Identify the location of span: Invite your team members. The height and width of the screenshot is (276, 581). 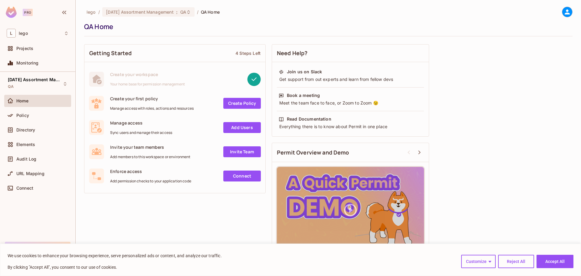
(150, 147).